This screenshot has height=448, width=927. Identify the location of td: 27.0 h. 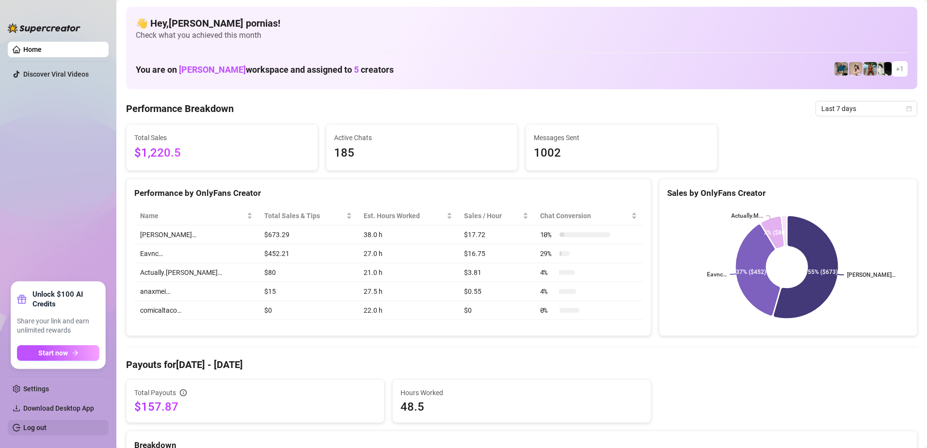
(408, 254).